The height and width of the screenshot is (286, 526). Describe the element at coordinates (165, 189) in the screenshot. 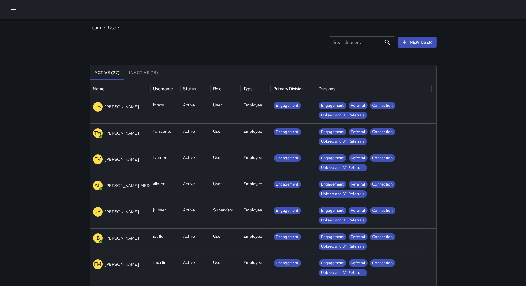

I see `div: alinton` at that location.